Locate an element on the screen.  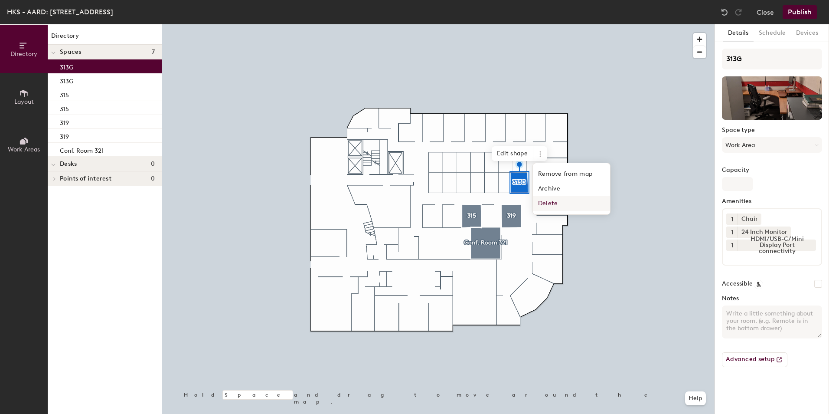
span: Desks is located at coordinates (68, 164).